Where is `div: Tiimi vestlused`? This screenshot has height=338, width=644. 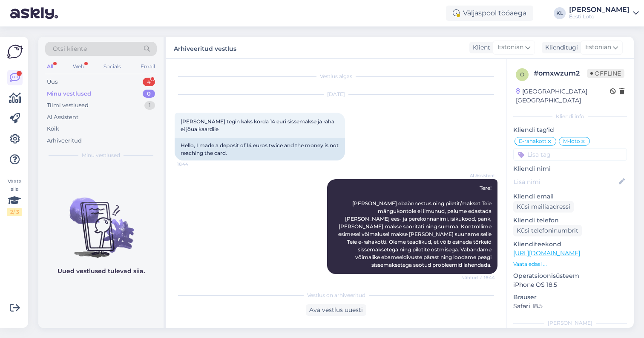
div: Tiimi vestlused is located at coordinates (68, 105).